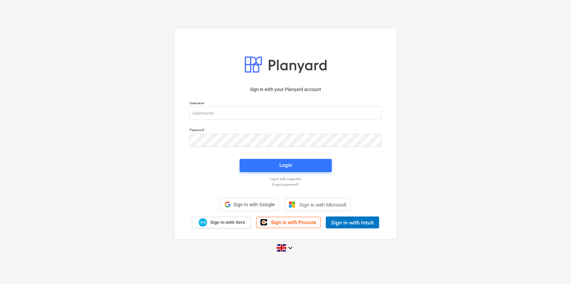 The image size is (571, 284). Describe the element at coordinates (292, 205) in the screenshot. I see `img: Microsoft logo` at that location.